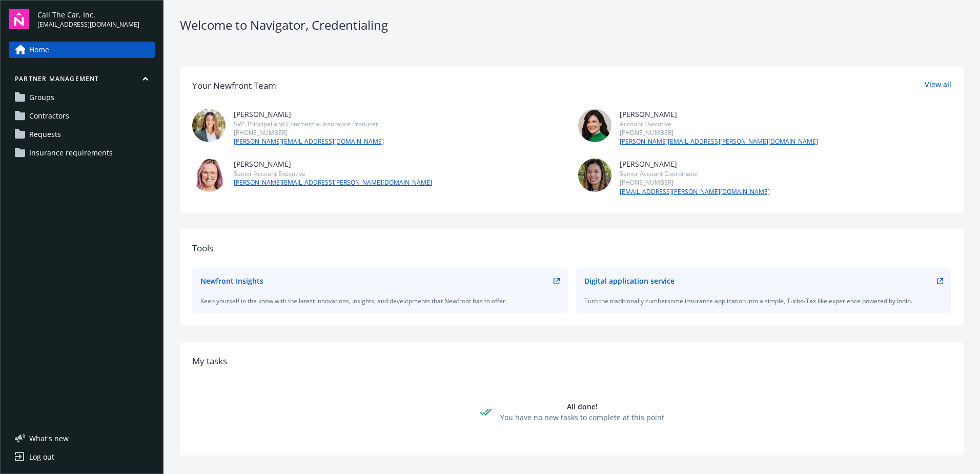 The height and width of the screenshot is (474, 980). I want to click on div: Senior Account Executive, so click(333, 174).